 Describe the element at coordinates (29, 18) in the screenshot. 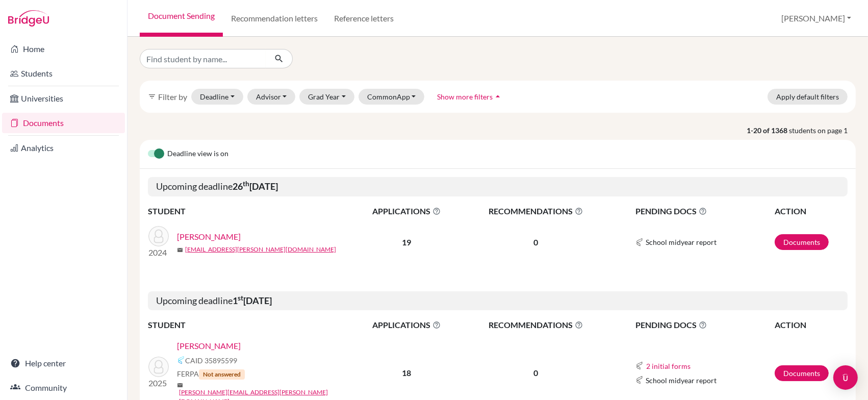

I see `img: Bridge-U` at that location.